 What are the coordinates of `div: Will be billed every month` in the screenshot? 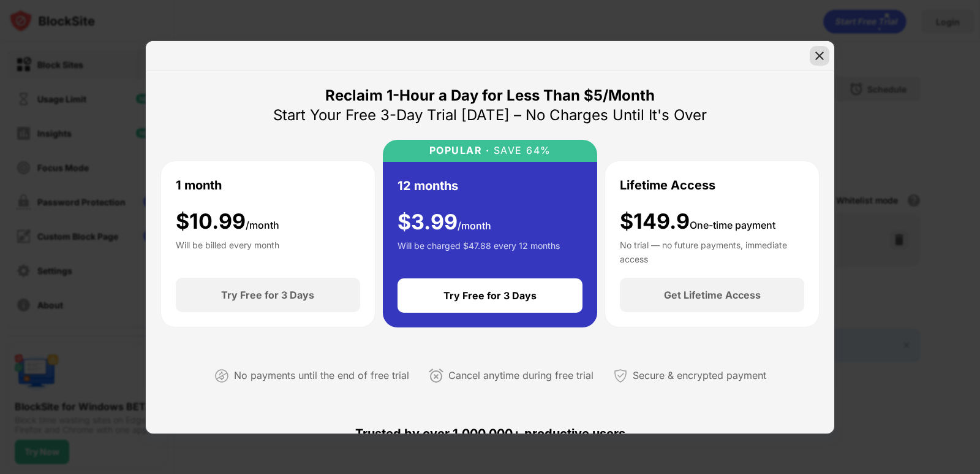 It's located at (227, 251).